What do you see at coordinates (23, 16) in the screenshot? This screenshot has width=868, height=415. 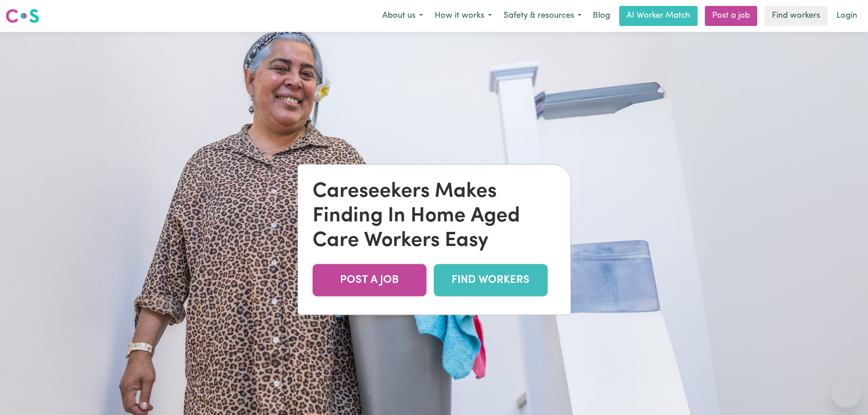 I see `img: Careseekers logo` at bounding box center [23, 16].